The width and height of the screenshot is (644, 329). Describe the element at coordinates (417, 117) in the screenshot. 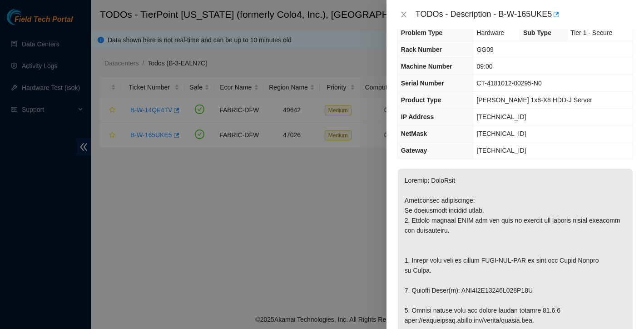

I see `span: IP Address` at that location.